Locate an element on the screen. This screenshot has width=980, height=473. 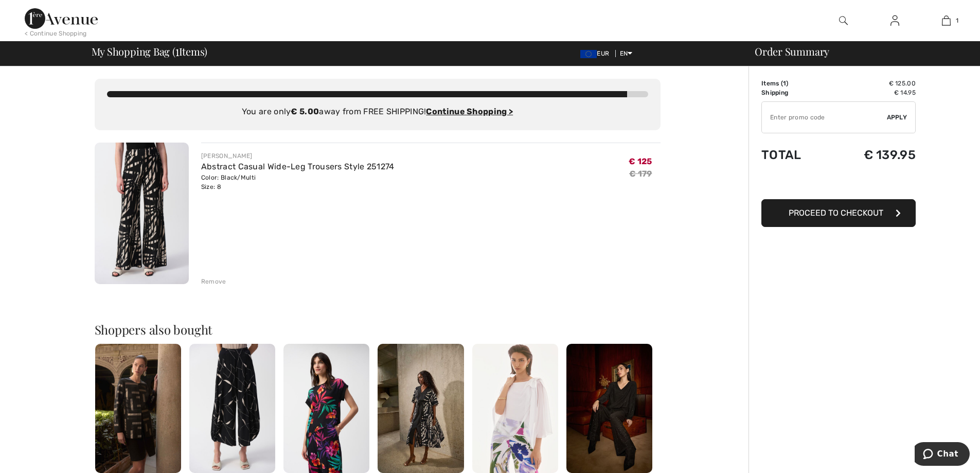
span: € 125 is located at coordinates (640, 161).